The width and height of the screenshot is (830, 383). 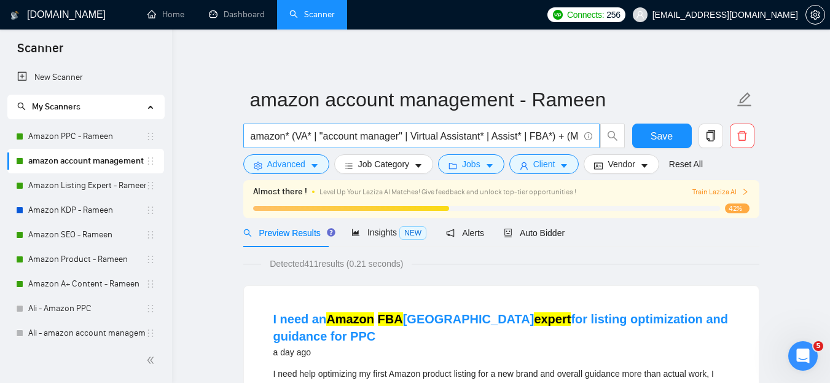 I want to click on a: homeHome, so click(x=166, y=14).